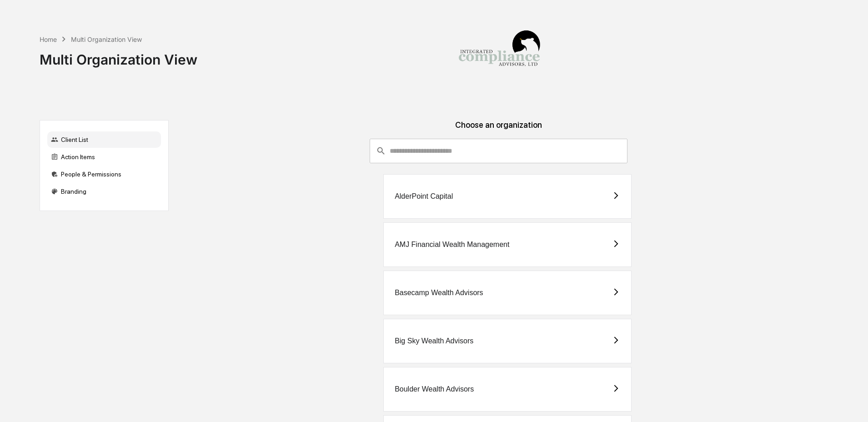  I want to click on div: Big Sky Wealth Advisors, so click(434, 341).